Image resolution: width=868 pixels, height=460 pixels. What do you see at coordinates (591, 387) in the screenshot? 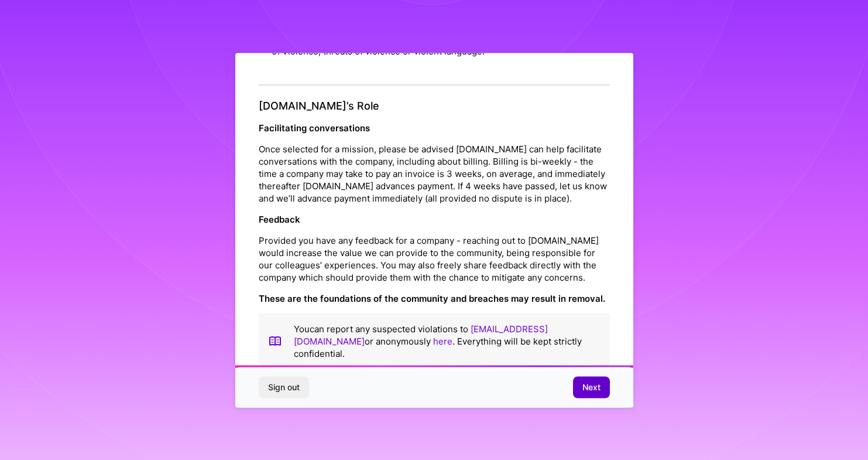
I see `span: Next` at bounding box center [591, 387].